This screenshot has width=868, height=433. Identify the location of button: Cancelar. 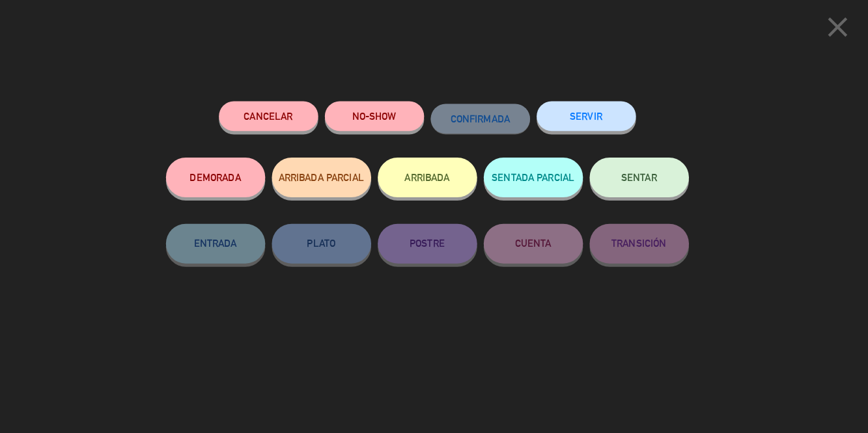
(278, 114).